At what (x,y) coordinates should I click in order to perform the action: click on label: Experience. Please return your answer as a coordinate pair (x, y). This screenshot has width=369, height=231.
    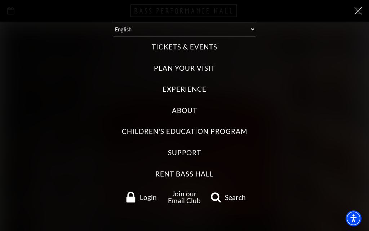
    Looking at the image, I should click on (185, 89).